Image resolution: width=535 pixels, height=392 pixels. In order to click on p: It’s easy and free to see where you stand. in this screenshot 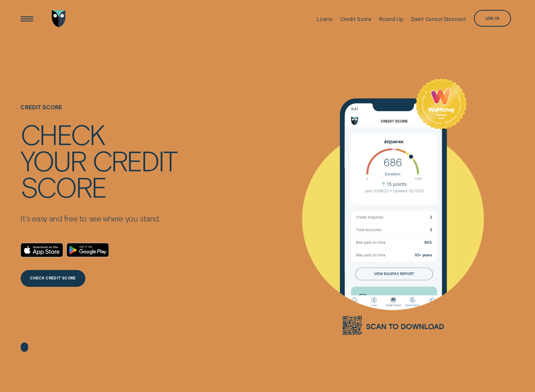, I will do `click(99, 218)`.